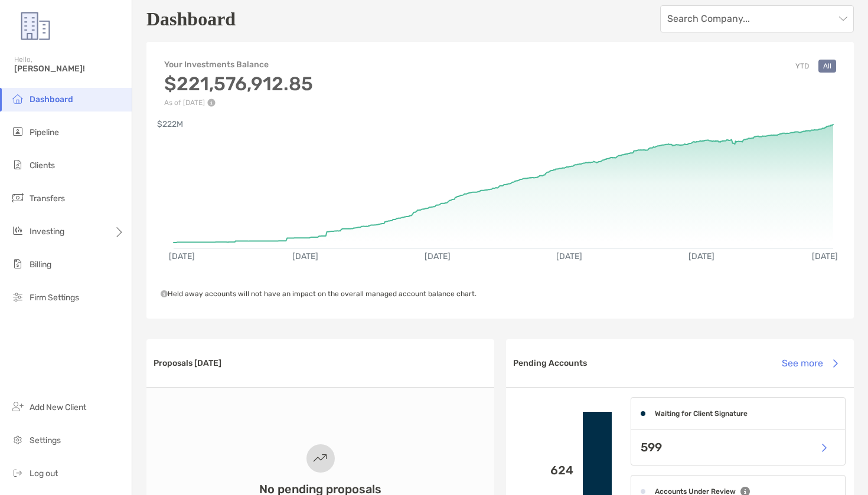 The image size is (868, 495). I want to click on span: Transfers, so click(47, 198).